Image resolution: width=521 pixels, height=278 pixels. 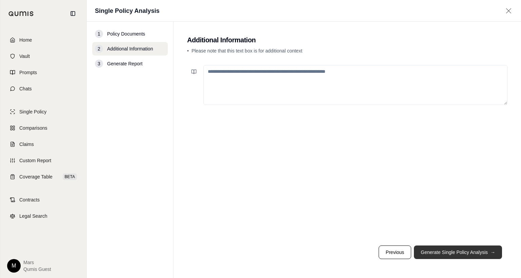 What do you see at coordinates (43, 144) in the screenshot?
I see `a: Claims` at bounding box center [43, 144].